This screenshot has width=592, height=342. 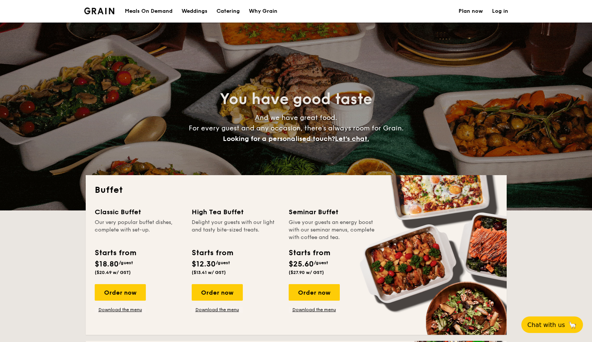 What do you see at coordinates (236, 230) in the screenshot?
I see `div: Delight your guests with our light and tasty bite-sized treats.` at bounding box center [236, 230].